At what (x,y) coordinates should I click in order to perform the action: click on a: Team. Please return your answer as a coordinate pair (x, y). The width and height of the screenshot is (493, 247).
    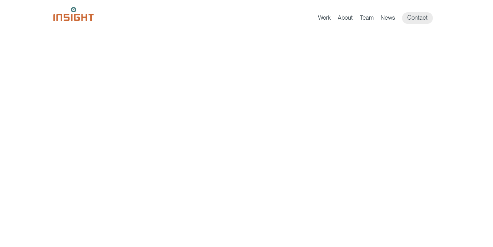
    Looking at the image, I should click on (366, 19).